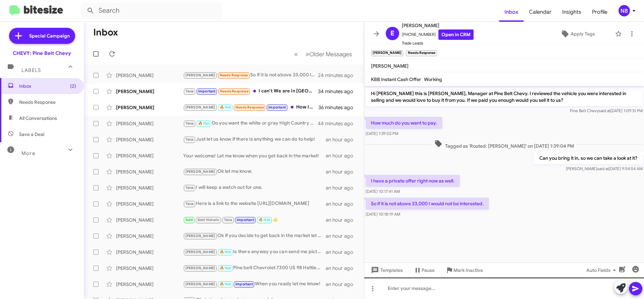 This screenshot has height=299, width=644. Describe the element at coordinates (424, 270) in the screenshot. I see `button: Pause` at that location.